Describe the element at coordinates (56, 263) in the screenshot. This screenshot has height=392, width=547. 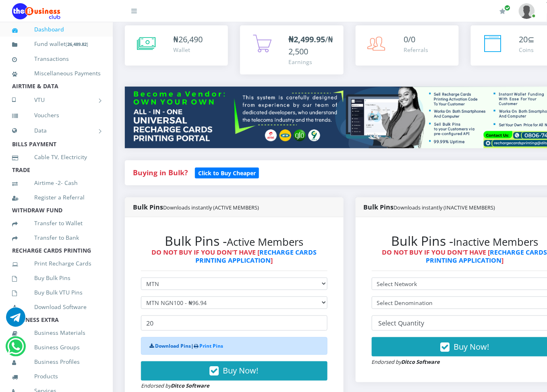
I see `a: Print Recharge Cards` at that location.